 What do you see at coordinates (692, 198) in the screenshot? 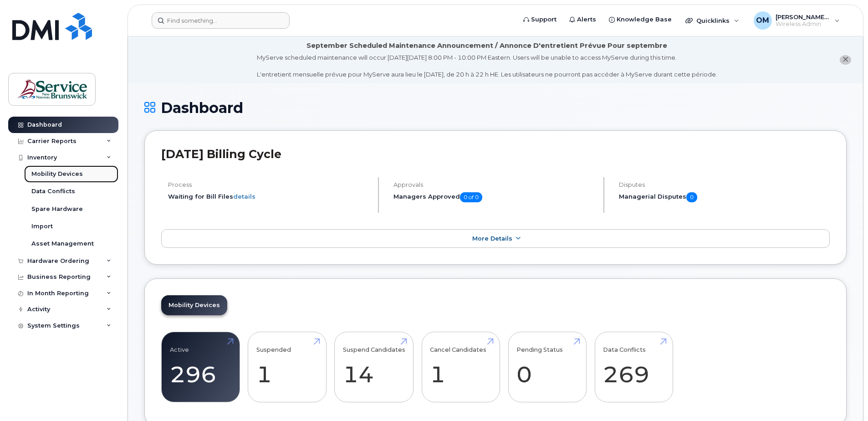
I see `span: 0` at bounding box center [692, 198].